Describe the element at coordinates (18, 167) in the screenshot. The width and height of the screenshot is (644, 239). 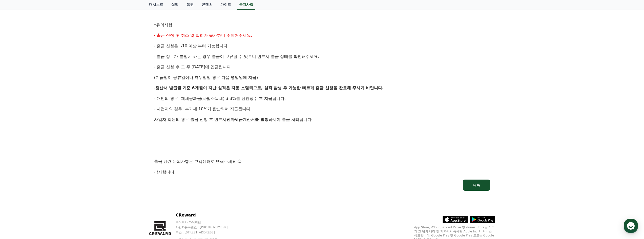
I see `a: 홈` at that location.